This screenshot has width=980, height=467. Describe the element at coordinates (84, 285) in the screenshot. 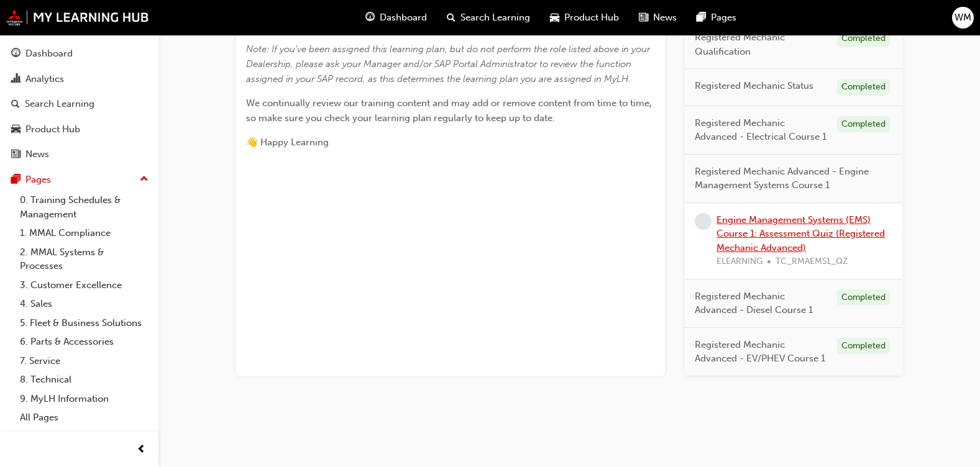

I see `a: 3. Customer Excellence` at that location.